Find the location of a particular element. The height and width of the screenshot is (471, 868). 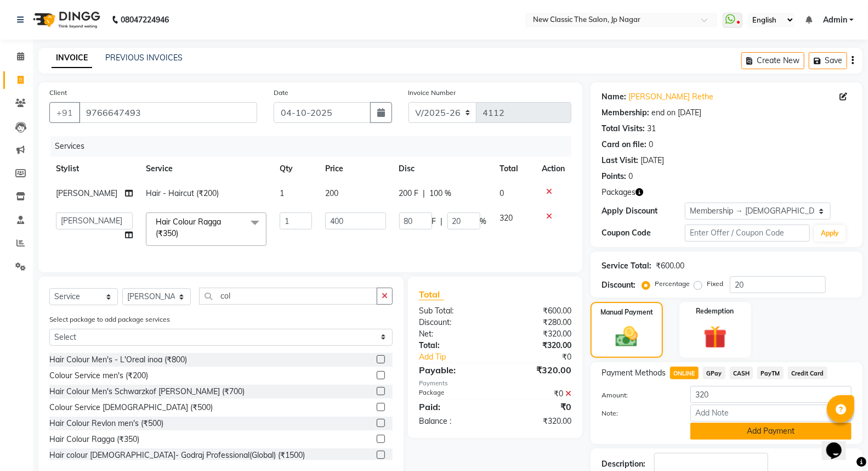

div: Total: is located at coordinates (453, 345).